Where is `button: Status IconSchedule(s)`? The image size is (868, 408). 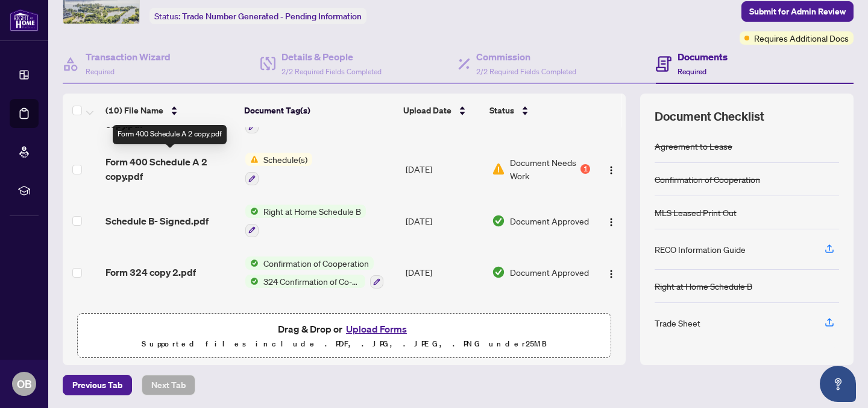
button: Status IconSchedule(s) is located at coordinates (279, 169).